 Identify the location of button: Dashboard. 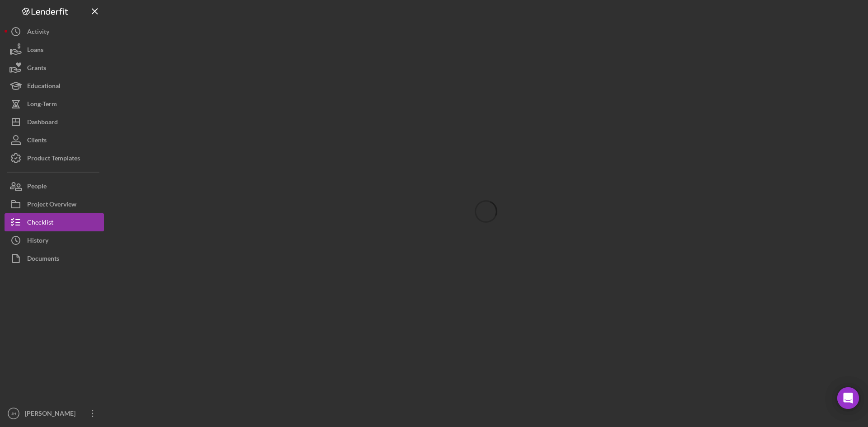
(54, 122).